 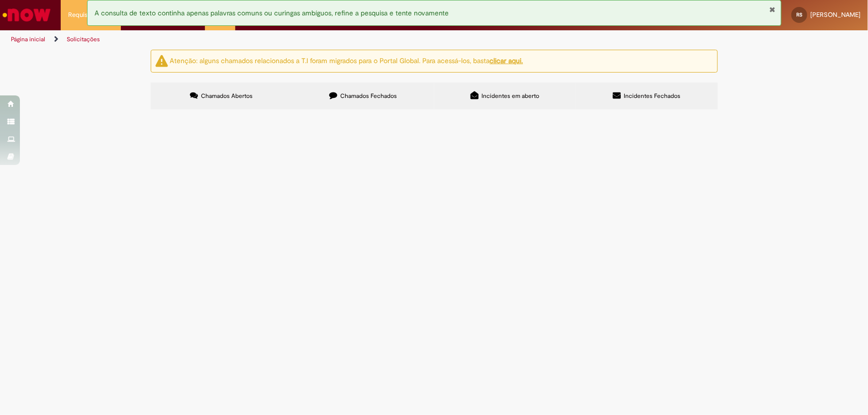 What do you see at coordinates (227, 96) in the screenshot?
I see `span: Chamados Abertos` at bounding box center [227, 96].